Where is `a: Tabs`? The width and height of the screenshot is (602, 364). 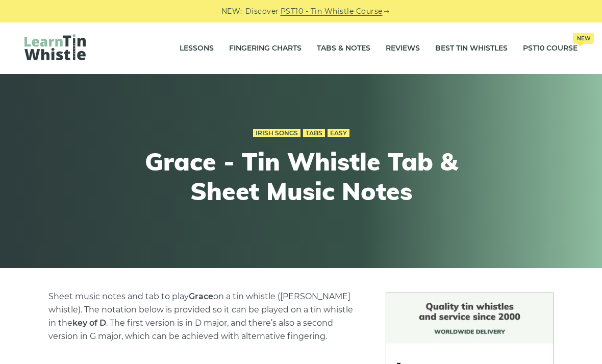
a: Tabs is located at coordinates (314, 133).